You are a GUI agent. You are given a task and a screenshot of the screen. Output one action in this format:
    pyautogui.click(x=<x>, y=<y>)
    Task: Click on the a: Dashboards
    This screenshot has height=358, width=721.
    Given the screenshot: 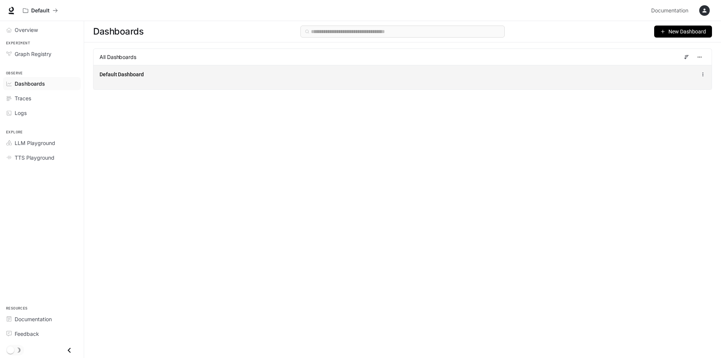 What is the action you would take?
    pyautogui.click(x=42, y=83)
    